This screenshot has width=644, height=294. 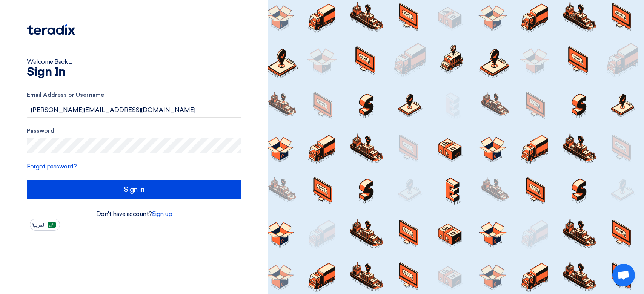 I want to click on input: Enter your business email or username, so click(x=134, y=110).